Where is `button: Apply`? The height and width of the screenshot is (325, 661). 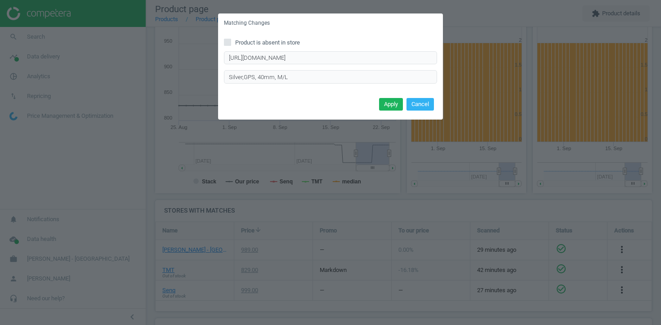 button: Apply is located at coordinates (391, 104).